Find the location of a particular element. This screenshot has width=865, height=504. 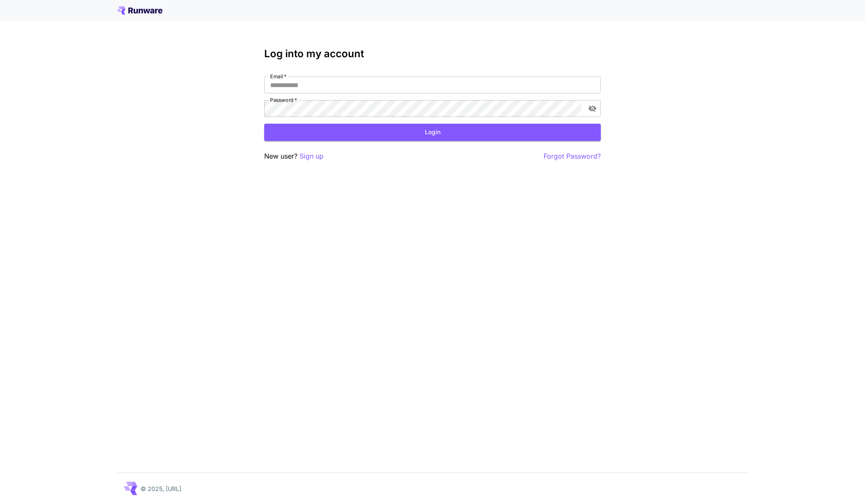

label: Password is located at coordinates (284, 100).